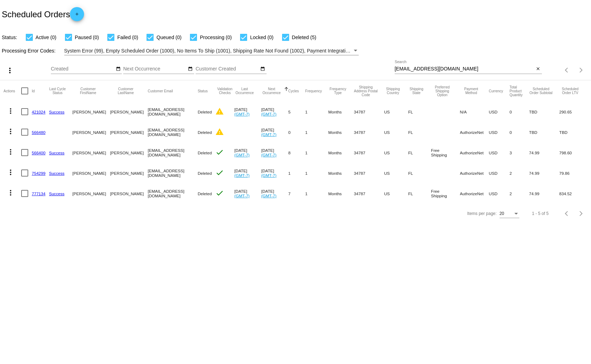 Image resolution: width=591 pixels, height=364 pixels. Describe the element at coordinates (169, 37) in the screenshot. I see `span: Queued (0)` at that location.